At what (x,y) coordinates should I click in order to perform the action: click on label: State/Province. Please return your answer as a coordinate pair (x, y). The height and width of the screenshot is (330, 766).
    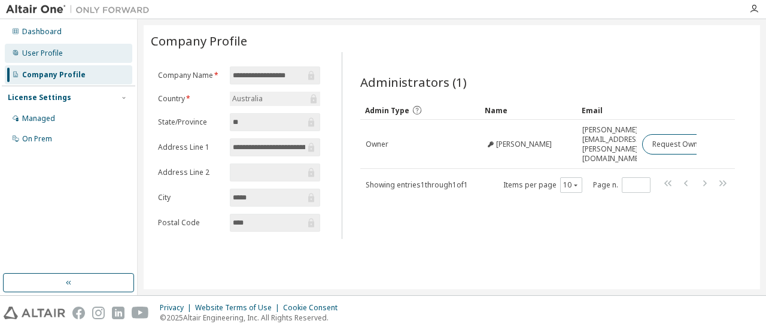
    Looking at the image, I should click on (190, 122).